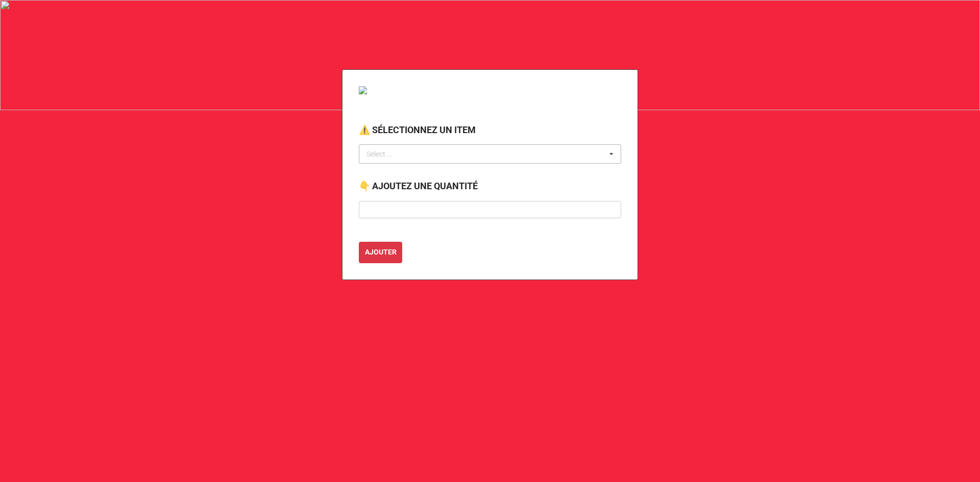 This screenshot has height=482, width=980. Describe the element at coordinates (386, 154) in the screenshot. I see `div: Select ...` at that location.